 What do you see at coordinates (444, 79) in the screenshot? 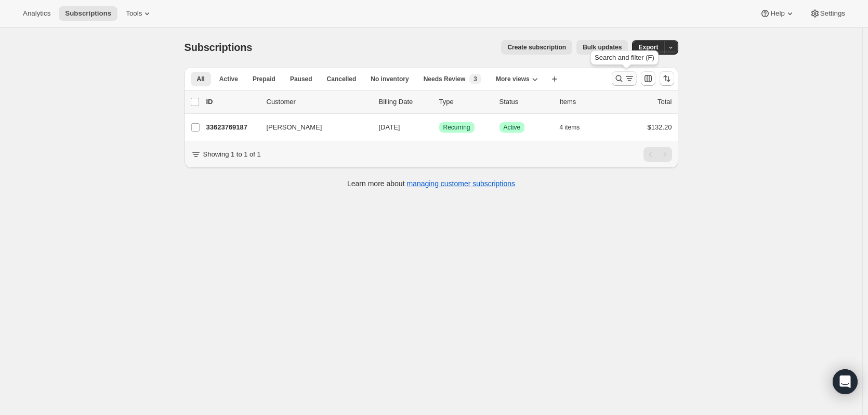
I see `span: Needs Review` at bounding box center [444, 79].